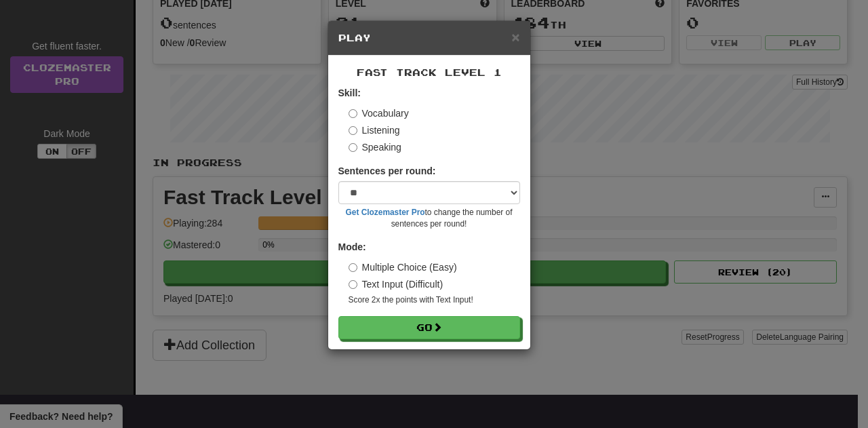 The width and height of the screenshot is (868, 428). What do you see at coordinates (353, 267) in the screenshot?
I see `input: Multiple Choice (Easy)` at bounding box center [353, 267].